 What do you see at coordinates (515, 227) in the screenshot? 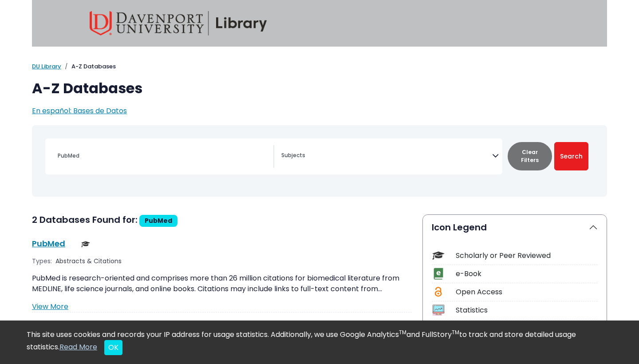
I see `button: Icon Legend` at bounding box center [515, 227].